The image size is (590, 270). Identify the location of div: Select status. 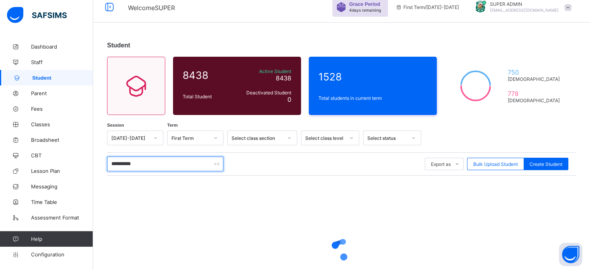
(387, 138).